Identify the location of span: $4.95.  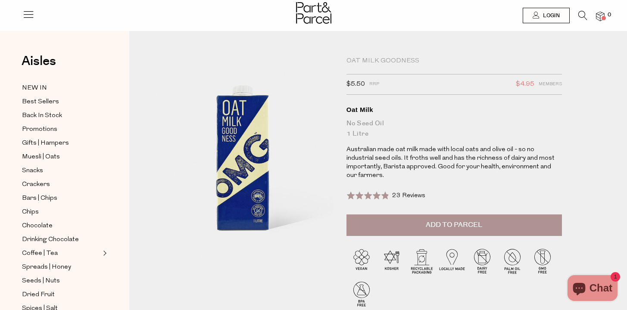
(525, 85).